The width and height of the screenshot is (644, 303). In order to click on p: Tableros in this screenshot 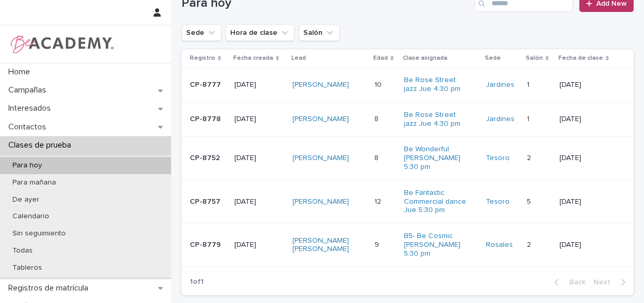, I will do `click(27, 267)`.